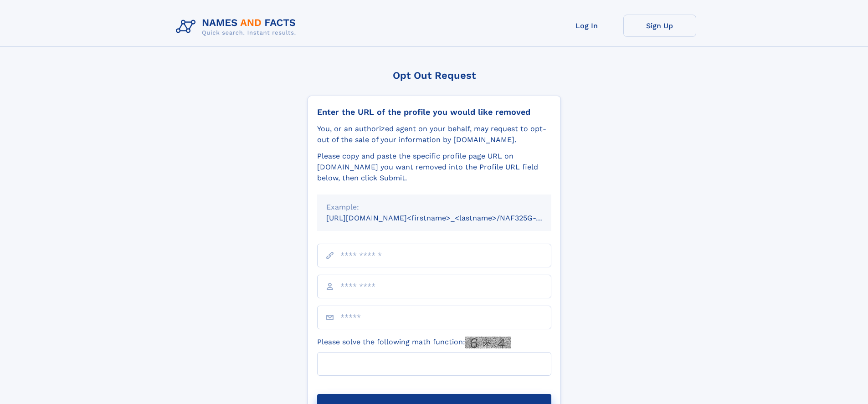 The height and width of the screenshot is (404, 868). Describe the element at coordinates (238, 27) in the screenshot. I see `img: Logo Names and Facts` at that location.